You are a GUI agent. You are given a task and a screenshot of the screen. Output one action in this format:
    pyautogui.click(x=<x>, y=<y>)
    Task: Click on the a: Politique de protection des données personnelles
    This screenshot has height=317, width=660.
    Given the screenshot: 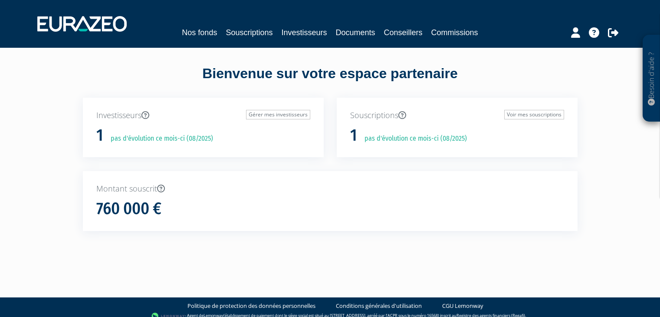 What is the action you would take?
    pyautogui.click(x=251, y=305)
    